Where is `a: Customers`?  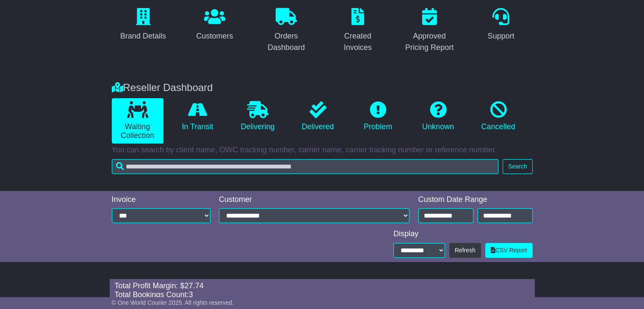
a: Customers is located at coordinates (214, 25).